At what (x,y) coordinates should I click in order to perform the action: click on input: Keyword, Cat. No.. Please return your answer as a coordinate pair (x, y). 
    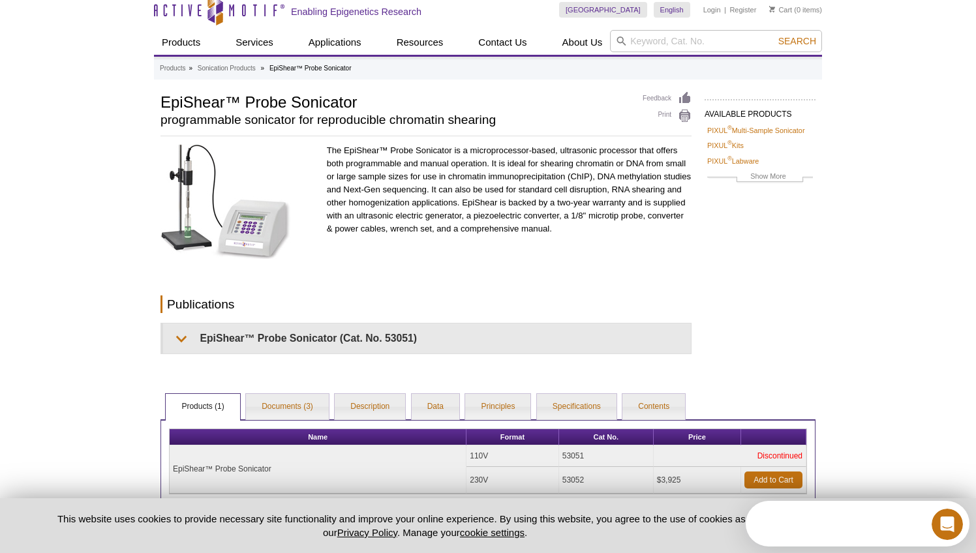
    Looking at the image, I should click on (716, 41).